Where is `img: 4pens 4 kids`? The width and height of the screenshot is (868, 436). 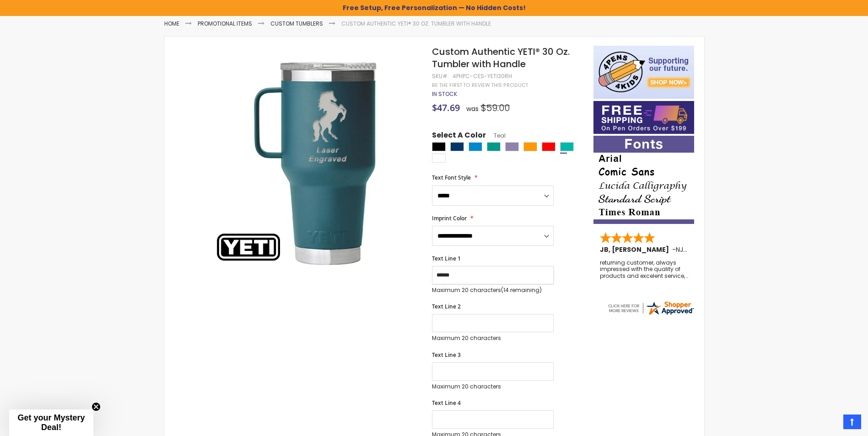
img: 4pens 4 kids is located at coordinates (644, 73).